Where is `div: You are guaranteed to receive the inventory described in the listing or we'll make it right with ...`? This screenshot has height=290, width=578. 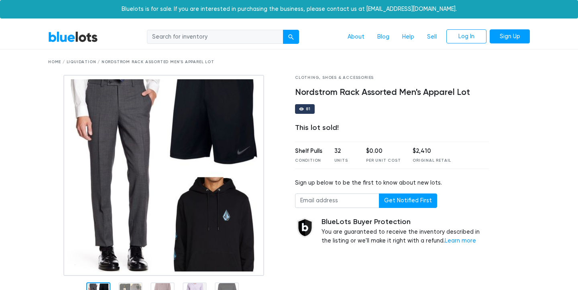 div: You are guaranteed to receive the inventory described in the listing or we'll make it right with ... is located at coordinates (405, 231).